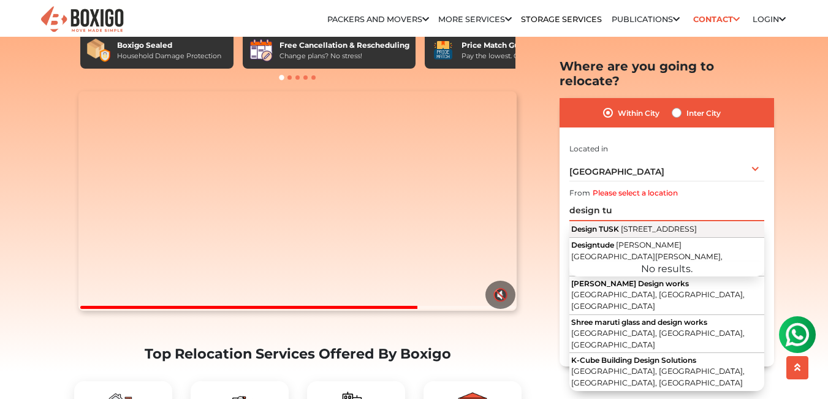  What do you see at coordinates (580, 193) in the screenshot?
I see `label: From` at bounding box center [580, 193].